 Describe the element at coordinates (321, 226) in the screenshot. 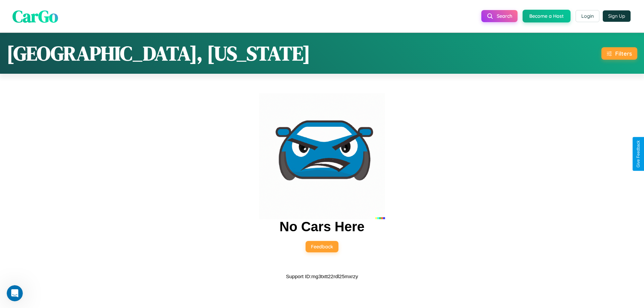

I see `h2: No Cars Here` at that location.